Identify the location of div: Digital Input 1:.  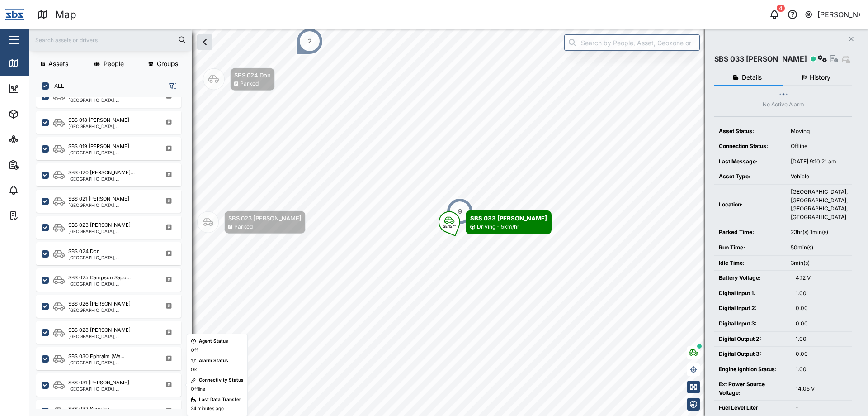
(752, 294).